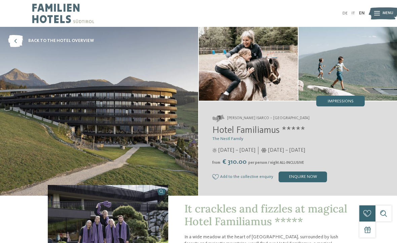 Image resolution: width=397 pixels, height=243 pixels. Describe the element at coordinates (61, 41) in the screenshot. I see `span: back to the hotel overview` at that location.